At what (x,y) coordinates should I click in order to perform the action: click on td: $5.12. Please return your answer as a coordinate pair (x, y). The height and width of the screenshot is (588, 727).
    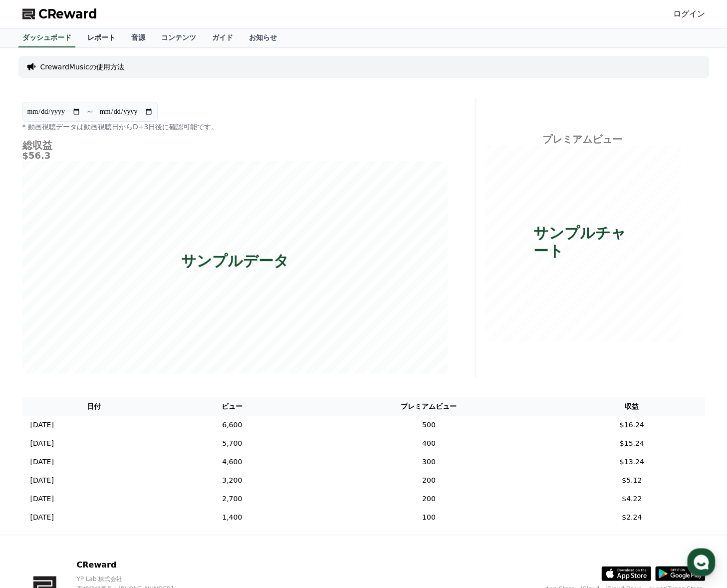
    Looking at the image, I should click on (632, 481).